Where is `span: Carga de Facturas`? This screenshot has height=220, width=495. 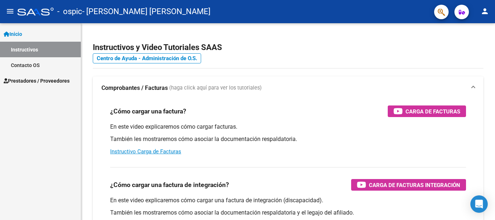 span: Carga de Facturas is located at coordinates (432, 111).